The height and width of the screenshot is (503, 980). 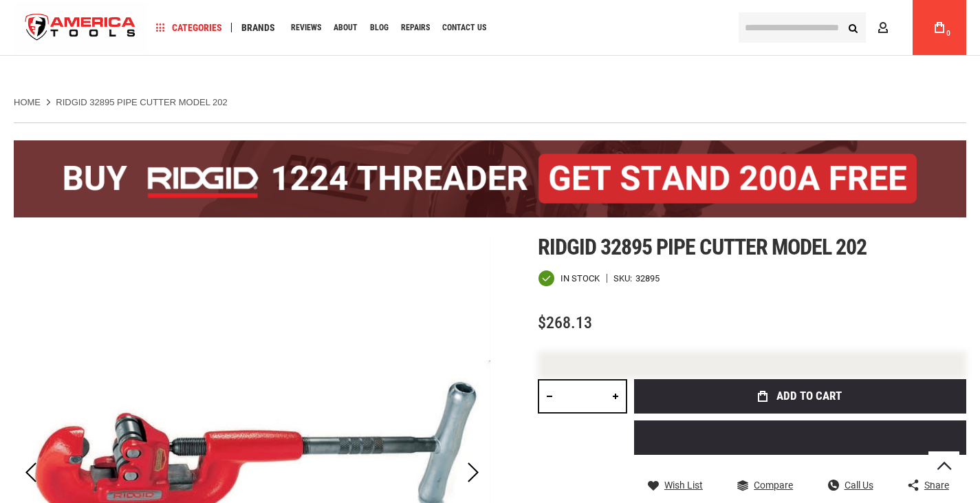 What do you see at coordinates (345, 28) in the screenshot?
I see `a: About` at bounding box center [345, 28].